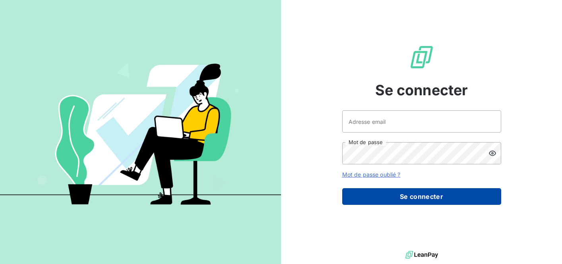 The image size is (562, 264). I want to click on input: placeholder, so click(422, 122).